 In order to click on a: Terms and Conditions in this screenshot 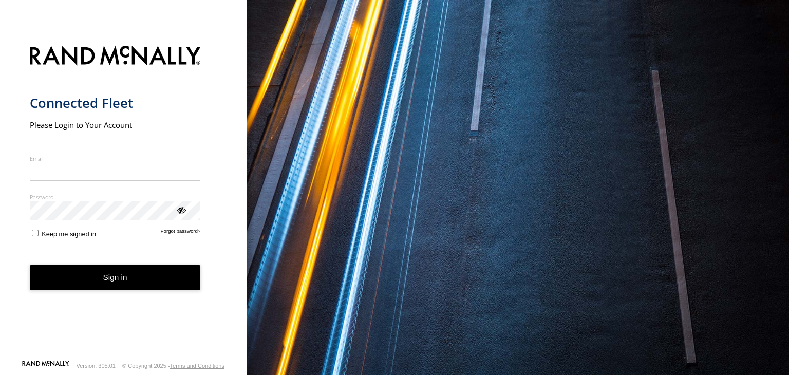, I will do `click(197, 366)`.